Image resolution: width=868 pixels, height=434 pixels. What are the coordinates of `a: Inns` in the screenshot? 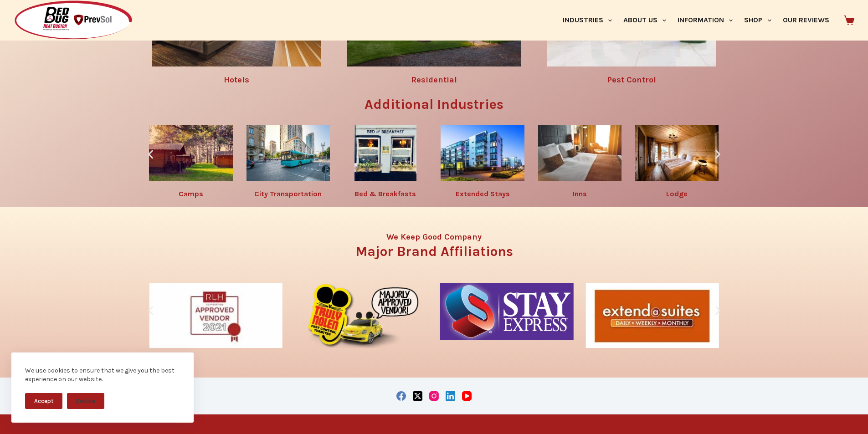 It's located at (580, 194).